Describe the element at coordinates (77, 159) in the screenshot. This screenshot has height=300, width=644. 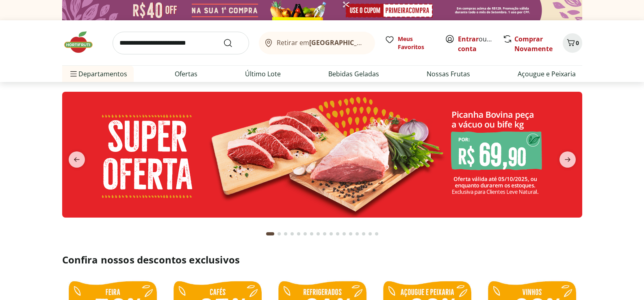
I see `button: previous` at that location.